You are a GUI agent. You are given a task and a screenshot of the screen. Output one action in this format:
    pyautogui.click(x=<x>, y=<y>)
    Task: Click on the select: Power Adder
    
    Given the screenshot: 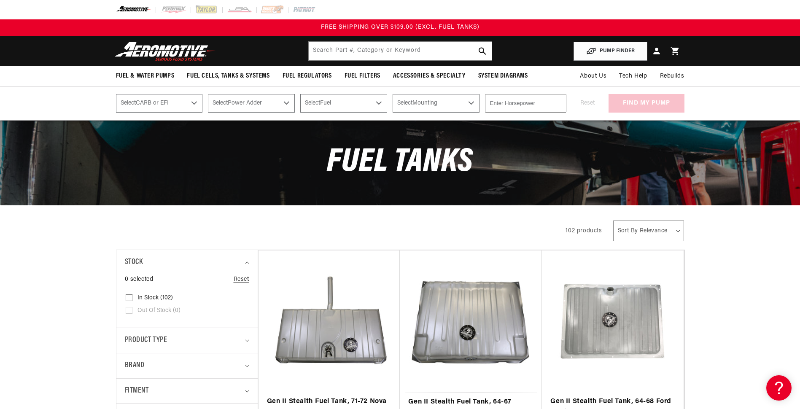 What is the action you would take?
    pyautogui.click(x=251, y=103)
    